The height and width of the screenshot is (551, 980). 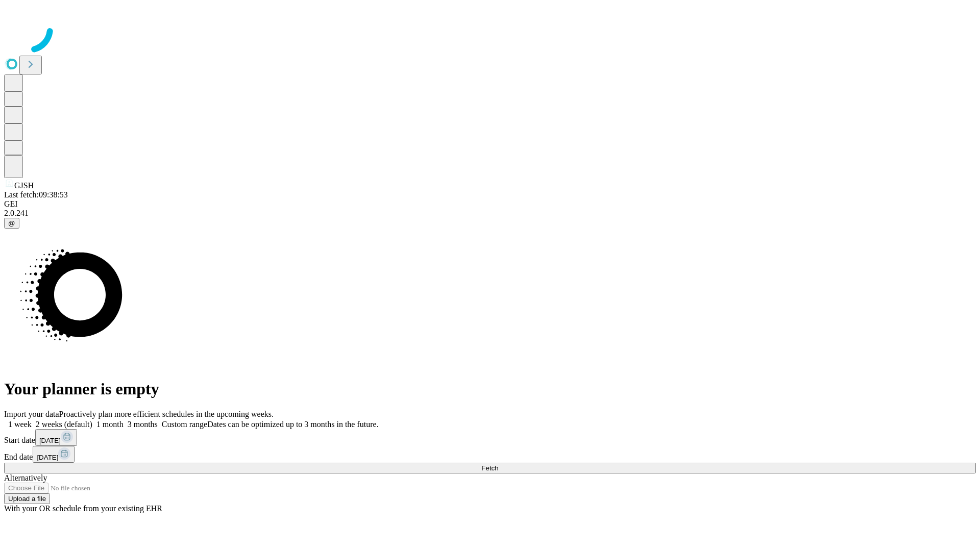 What do you see at coordinates (27, 499) in the screenshot?
I see `button: Upload a file` at bounding box center [27, 499].